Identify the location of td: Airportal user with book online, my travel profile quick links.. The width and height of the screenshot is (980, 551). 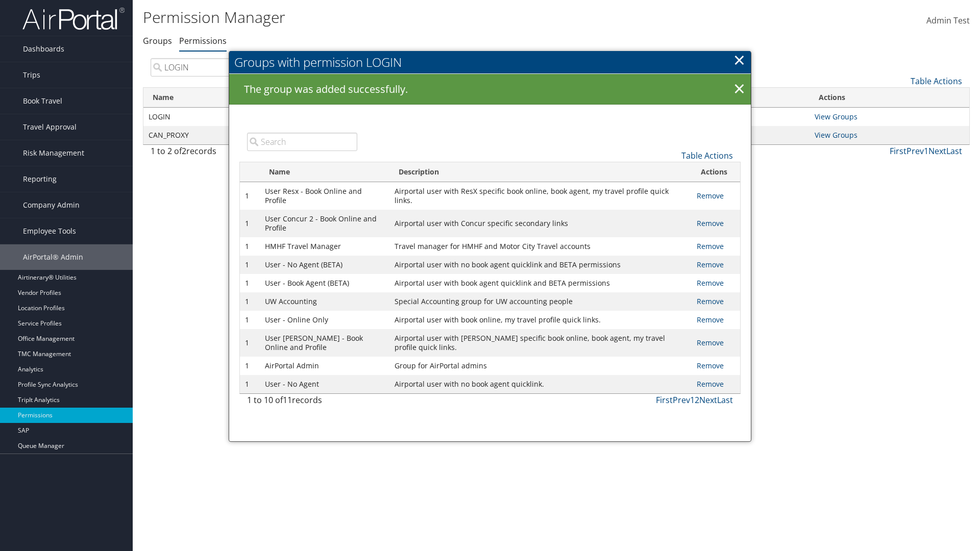
(540, 320).